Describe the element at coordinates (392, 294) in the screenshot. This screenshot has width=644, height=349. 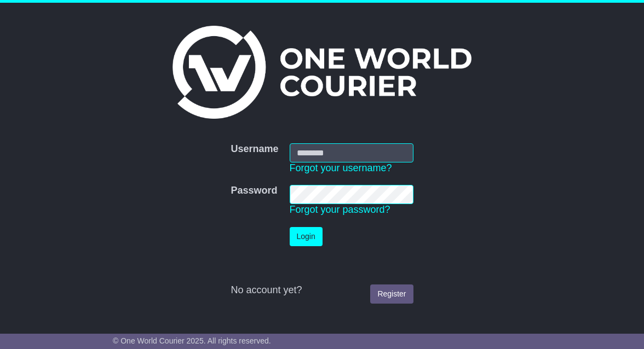
I see `a: Register` at that location.